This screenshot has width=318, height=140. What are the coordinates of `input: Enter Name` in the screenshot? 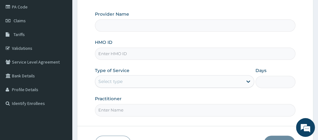 It's located at (195, 110).